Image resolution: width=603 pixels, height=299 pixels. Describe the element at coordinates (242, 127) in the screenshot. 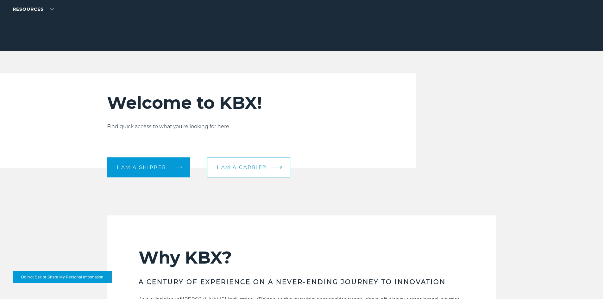

I see `p: Find quick access to what you're looking for here.` at that location.